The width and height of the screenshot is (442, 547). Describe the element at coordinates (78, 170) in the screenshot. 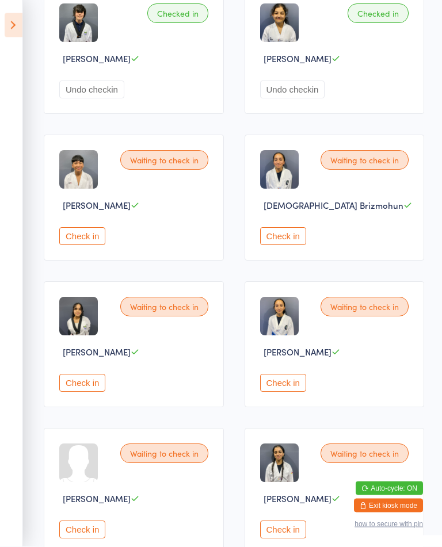

I see `img: image1747041014.png` at that location.